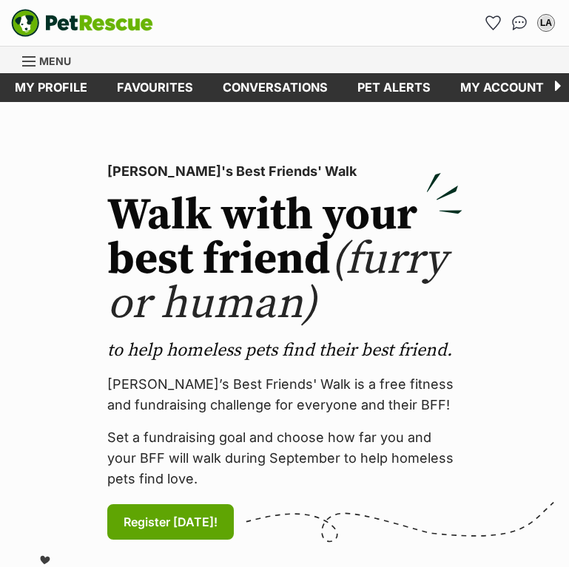  What do you see at coordinates (519, 23) in the screenshot?
I see `img: chat-41dd97257d64d25036548639549fe6c8038ab92f7586957e7f3b1b290dea8141.svg` at bounding box center [519, 23].